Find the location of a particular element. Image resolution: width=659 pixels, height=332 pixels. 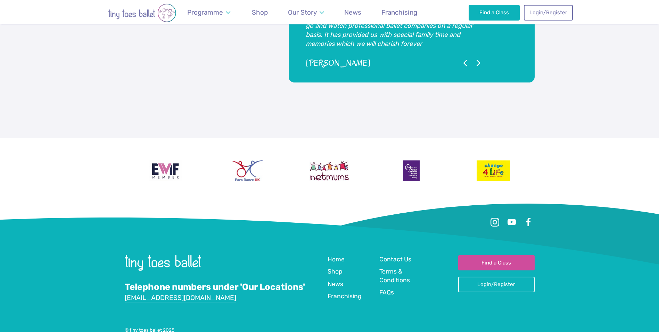

a: Youtube is located at coordinates (512, 222).